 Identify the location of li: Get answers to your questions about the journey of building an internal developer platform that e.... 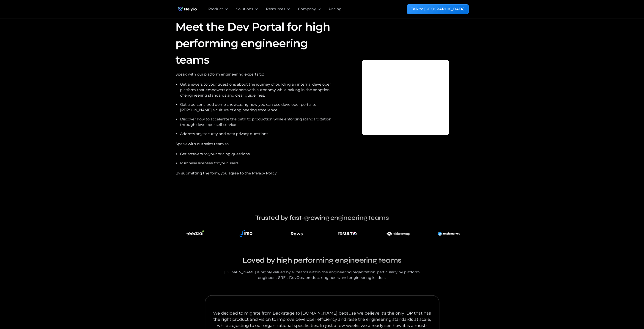
(256, 90).